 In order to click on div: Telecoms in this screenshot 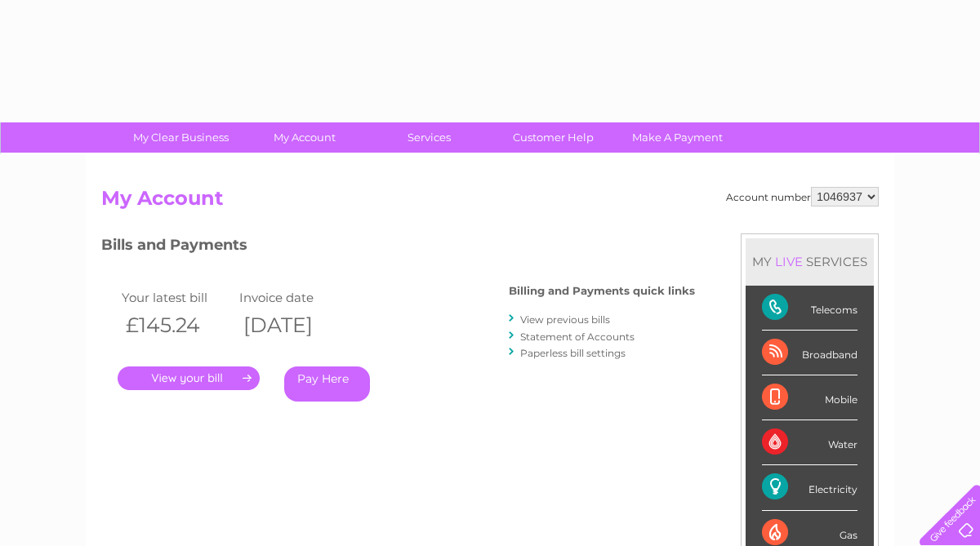, I will do `click(810, 308)`.